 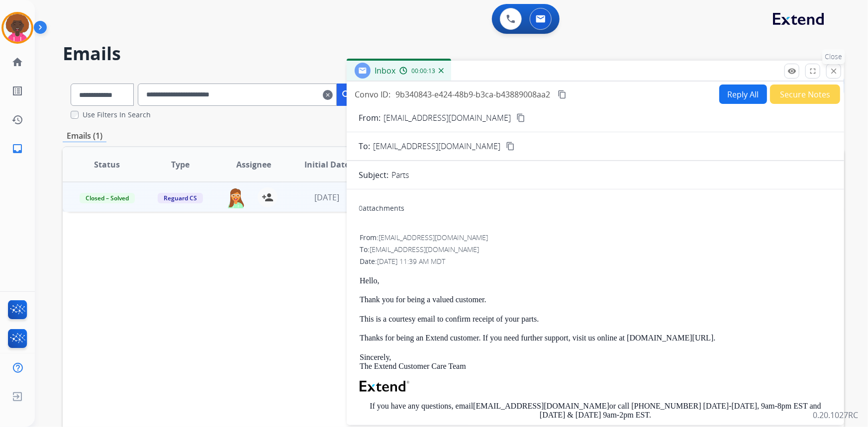 I want to click on span: Assignee, so click(x=254, y=164).